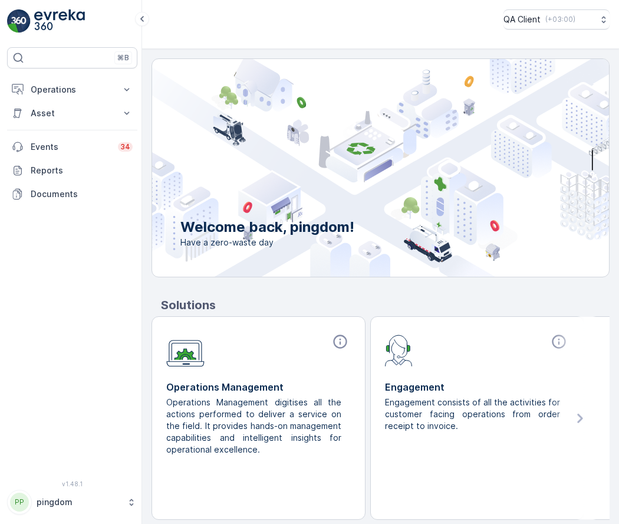 The image size is (619, 524). I want to click on p: Asset, so click(72, 113).